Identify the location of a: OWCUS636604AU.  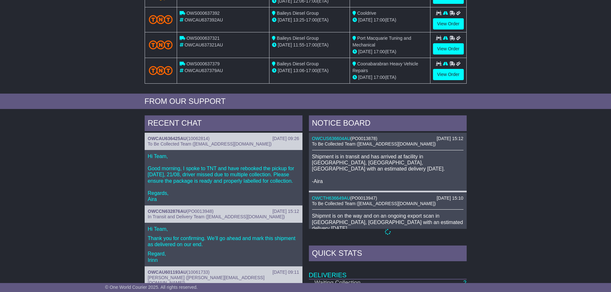
(332, 139).